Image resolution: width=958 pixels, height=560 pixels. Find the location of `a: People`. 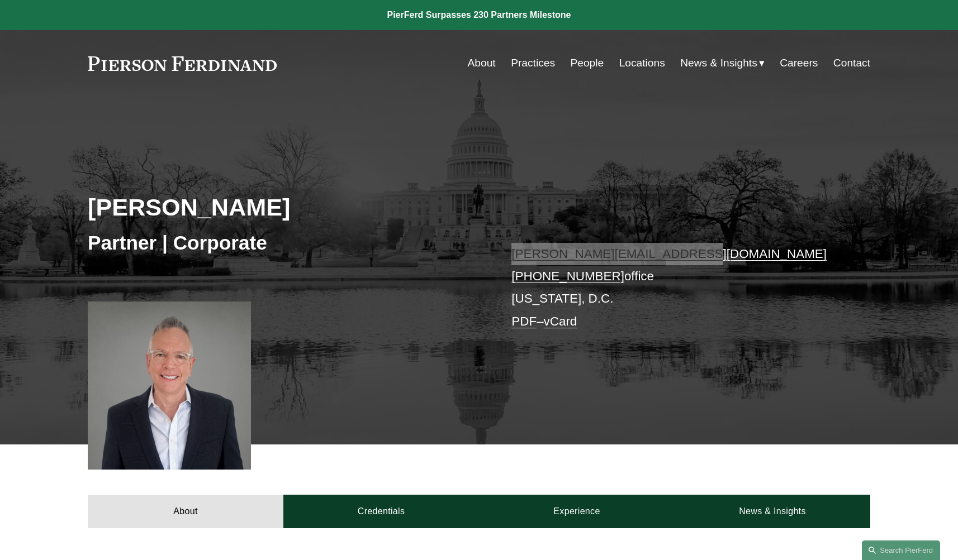

a: People is located at coordinates (586, 63).